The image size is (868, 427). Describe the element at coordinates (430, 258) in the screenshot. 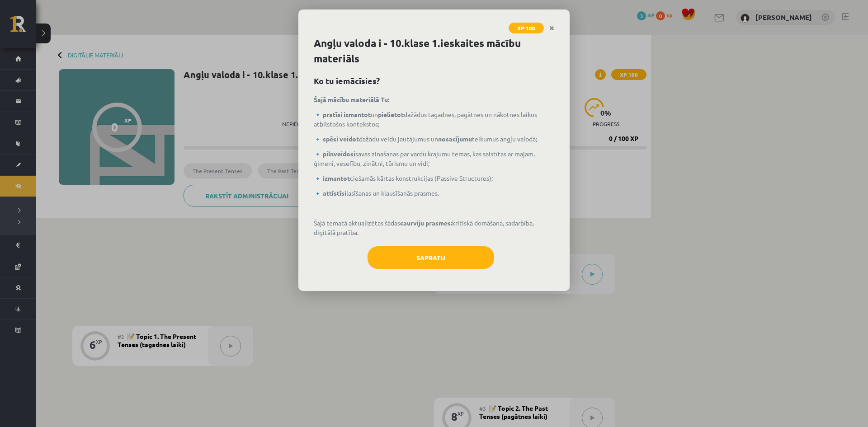

I see `button: Sapratu` at that location.